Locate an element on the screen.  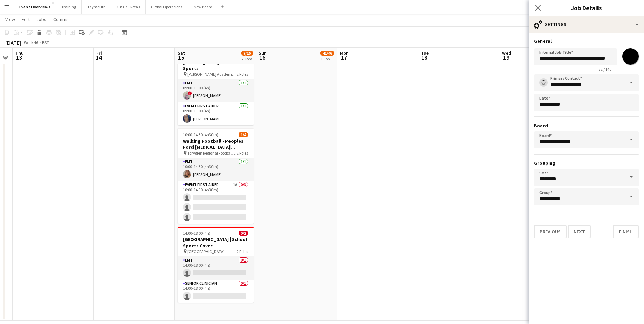
span: Week 46 is located at coordinates (31, 43).